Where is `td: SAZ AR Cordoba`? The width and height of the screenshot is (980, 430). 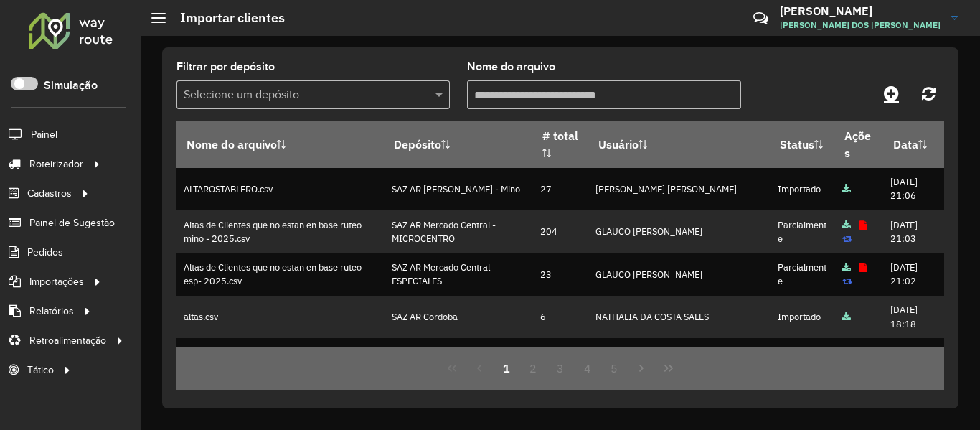
td: SAZ AR Cordoba is located at coordinates (458, 316).